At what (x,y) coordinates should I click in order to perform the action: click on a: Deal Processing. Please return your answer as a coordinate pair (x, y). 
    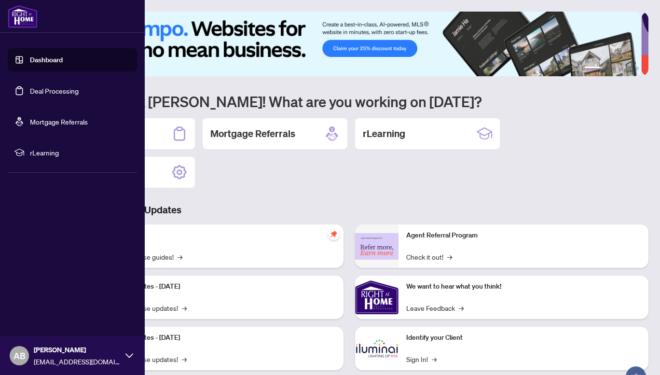
    Looking at the image, I should click on (54, 91).